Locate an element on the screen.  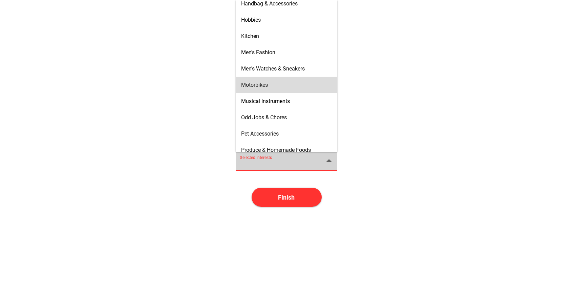
span: Handbag & Accessories is located at coordinates (269, 3).